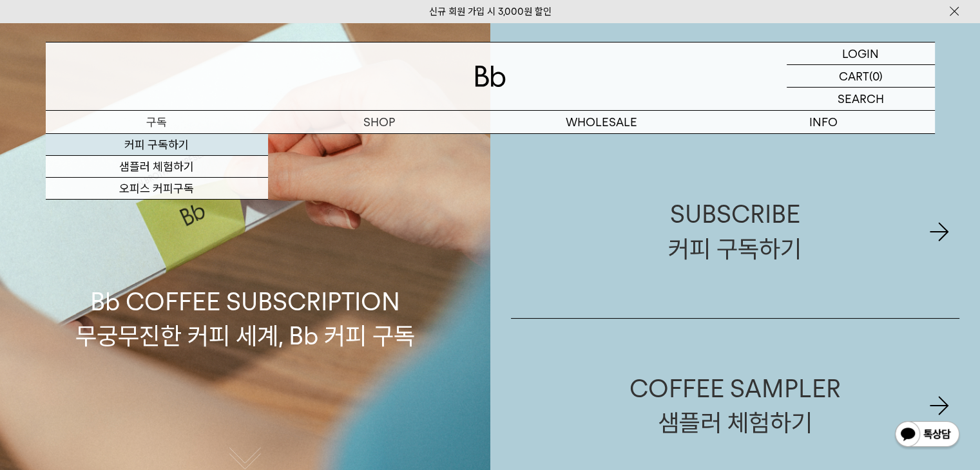 Image resolution: width=980 pixels, height=470 pixels. I want to click on a: SHOP, so click(379, 122).